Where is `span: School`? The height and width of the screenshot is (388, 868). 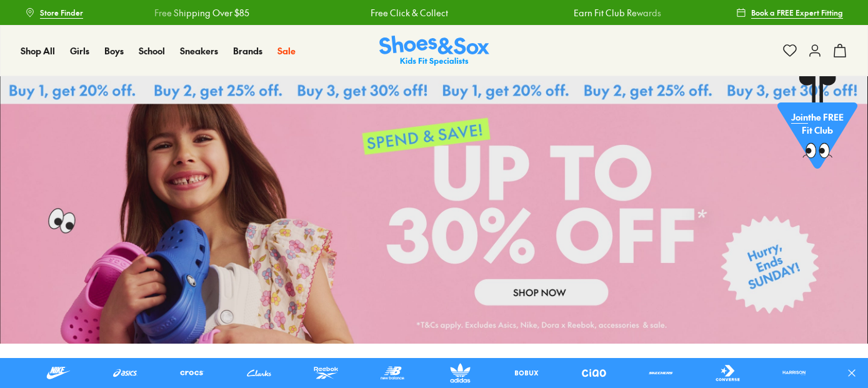
span: School is located at coordinates (152, 51).